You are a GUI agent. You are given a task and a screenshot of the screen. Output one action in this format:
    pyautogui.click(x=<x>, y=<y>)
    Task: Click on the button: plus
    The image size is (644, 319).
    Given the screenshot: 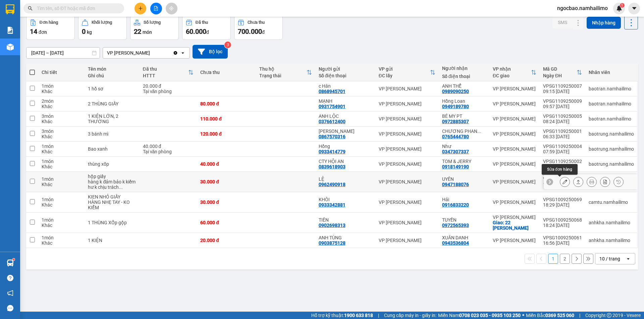 What is the action you would take?
    pyautogui.click(x=140, y=9)
    